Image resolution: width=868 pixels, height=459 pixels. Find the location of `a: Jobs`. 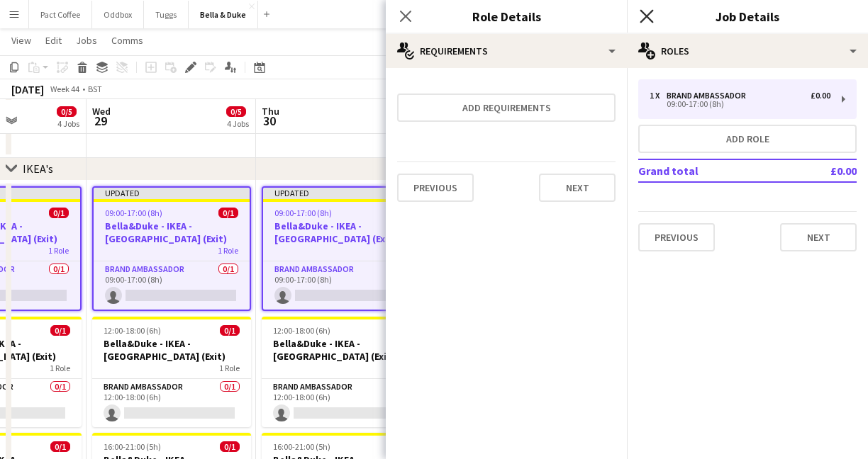

a: Jobs is located at coordinates (87, 40).